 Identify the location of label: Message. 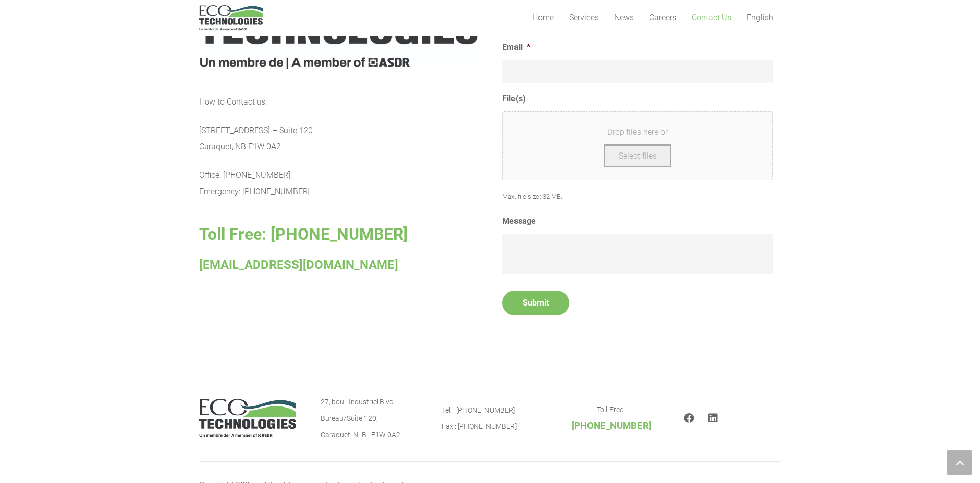
(519, 222).